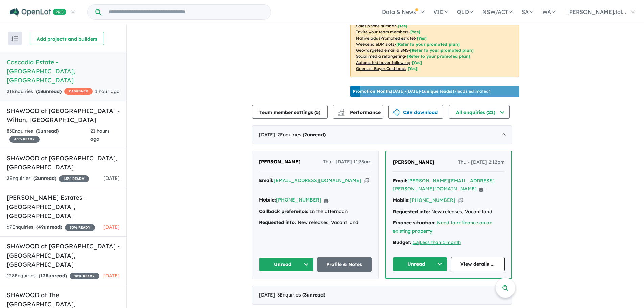 The height and width of the screenshot is (308, 644). Describe the element at coordinates (382, 32) in the screenshot. I see `u: Invite your team members` at that location.